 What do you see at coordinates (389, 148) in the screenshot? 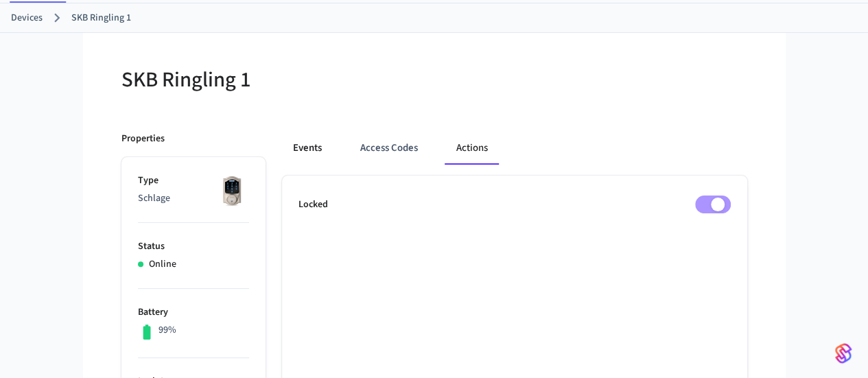
I see `button: Access Codes` at bounding box center [389, 148].